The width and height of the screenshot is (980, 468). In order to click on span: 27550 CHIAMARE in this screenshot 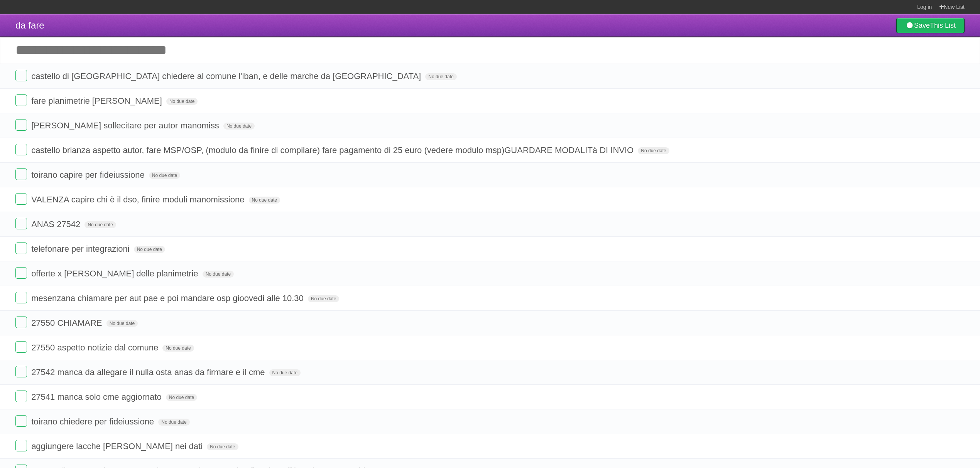, I will do `click(67, 323)`.